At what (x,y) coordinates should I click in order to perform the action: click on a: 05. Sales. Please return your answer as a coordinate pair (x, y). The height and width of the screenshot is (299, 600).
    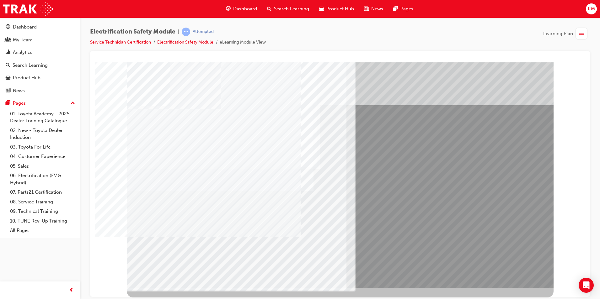
    Looking at the image, I should click on (42, 166).